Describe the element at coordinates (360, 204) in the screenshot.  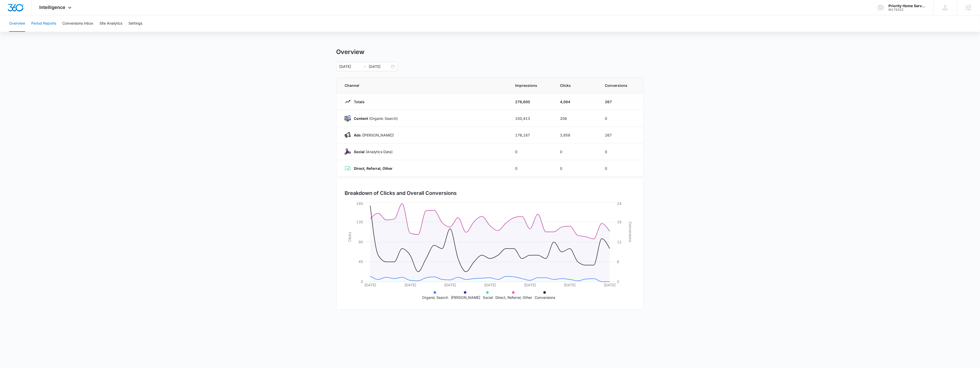
I see `tspan: 180` at that location.